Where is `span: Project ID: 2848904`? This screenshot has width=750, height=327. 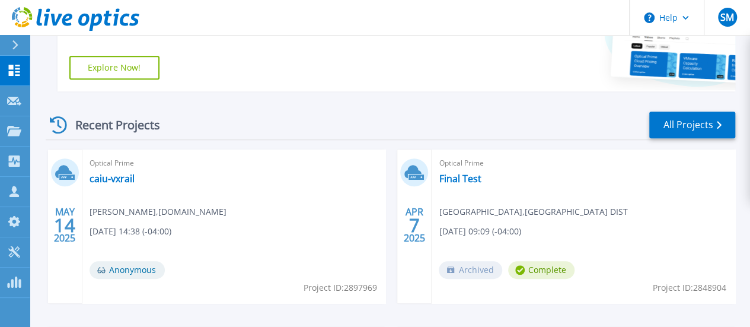
span: Project ID: 2848904 is located at coordinates (690, 288).